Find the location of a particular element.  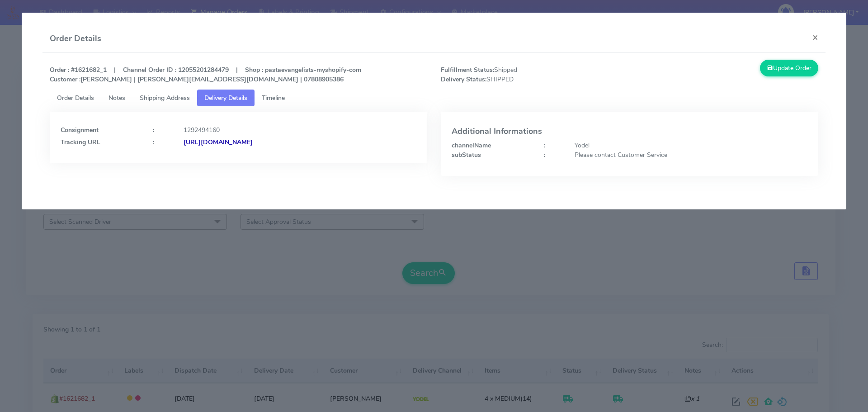

button: Close is located at coordinates (815, 37).